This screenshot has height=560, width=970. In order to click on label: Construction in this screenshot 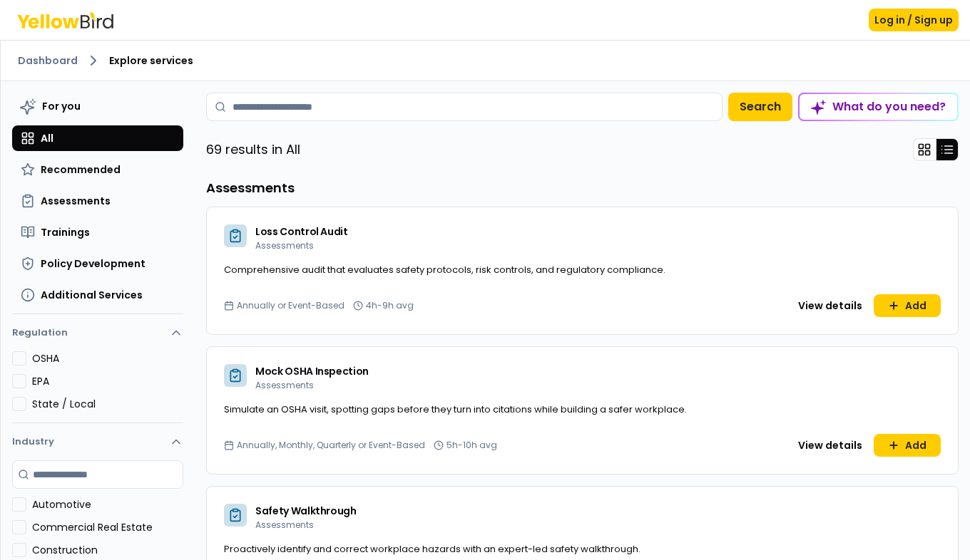, I will do `click(108, 550)`.